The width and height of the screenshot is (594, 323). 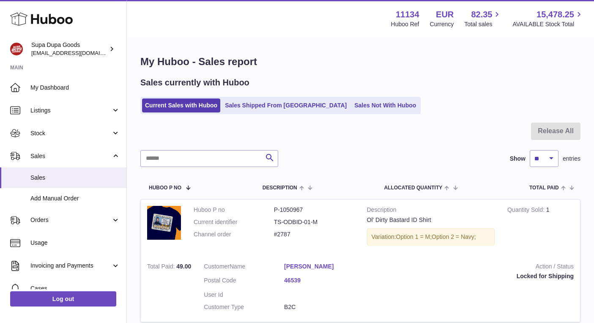 What do you see at coordinates (454, 237) in the screenshot?
I see `span: Option 2 = Navy;` at bounding box center [454, 237].